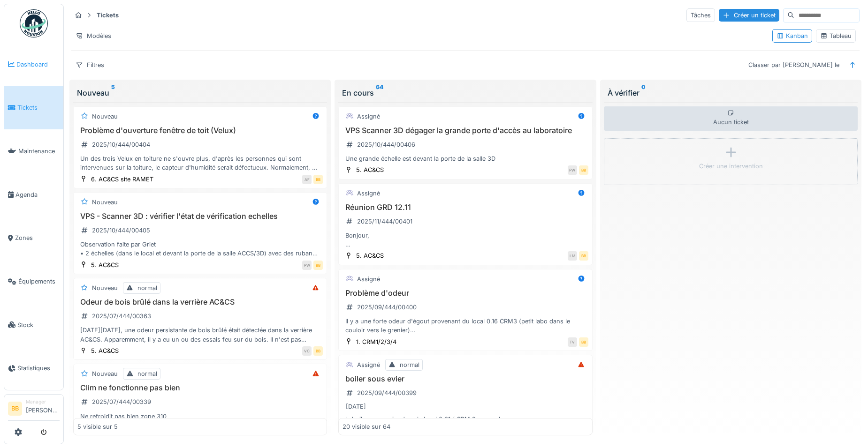 This screenshot has width=868, height=448. Describe the element at coordinates (732, 166) in the screenshot. I see `div: Créer une intervention` at that location.